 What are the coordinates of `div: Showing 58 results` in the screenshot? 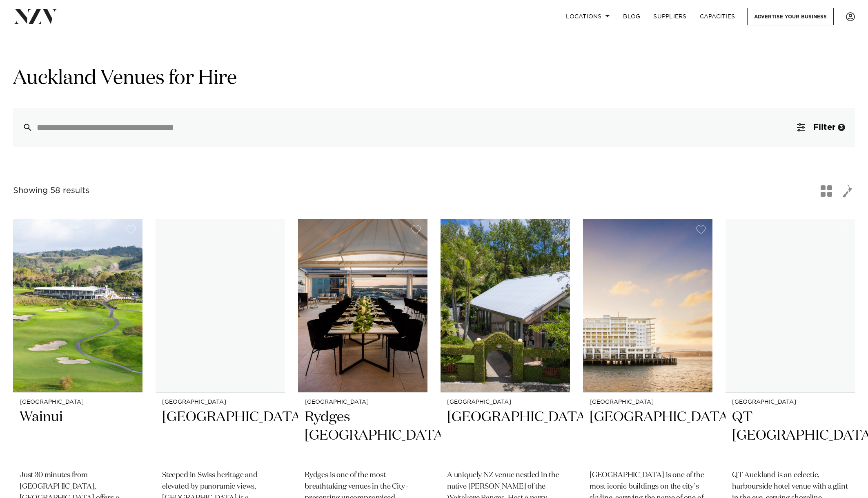 It's located at (51, 190).